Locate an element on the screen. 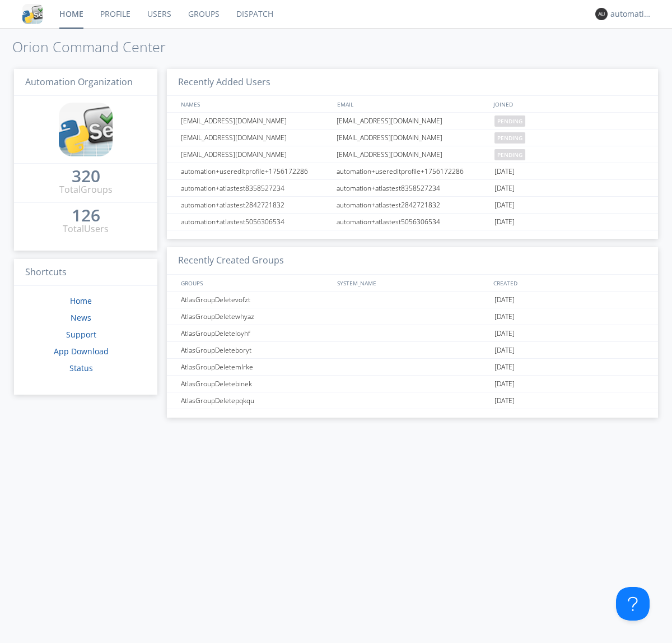 Image resolution: width=672 pixels, height=643 pixels. a: Support is located at coordinates (81, 334).